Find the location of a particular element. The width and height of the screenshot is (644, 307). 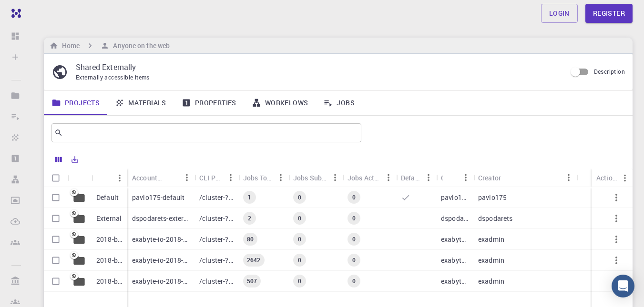

span: 2 is located at coordinates (250, 218).